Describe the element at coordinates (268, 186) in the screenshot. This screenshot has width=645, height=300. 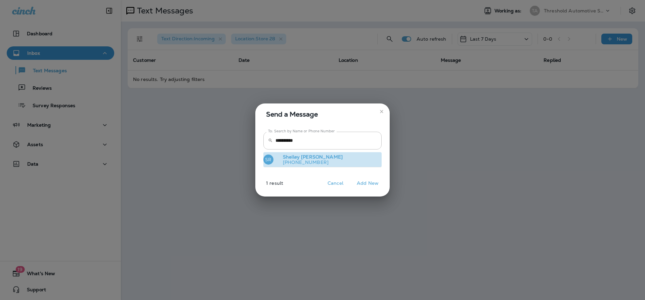
I see `p: 1 result` at that location.